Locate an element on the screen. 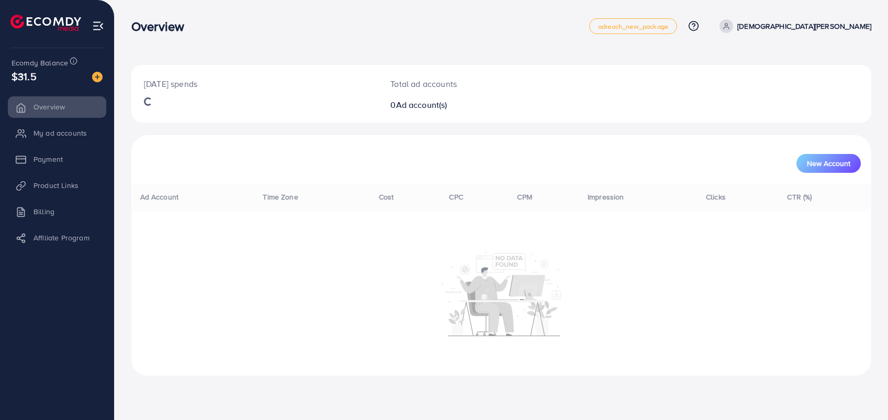 This screenshot has width=888, height=420. span: adreach_new_package is located at coordinates (633, 26).